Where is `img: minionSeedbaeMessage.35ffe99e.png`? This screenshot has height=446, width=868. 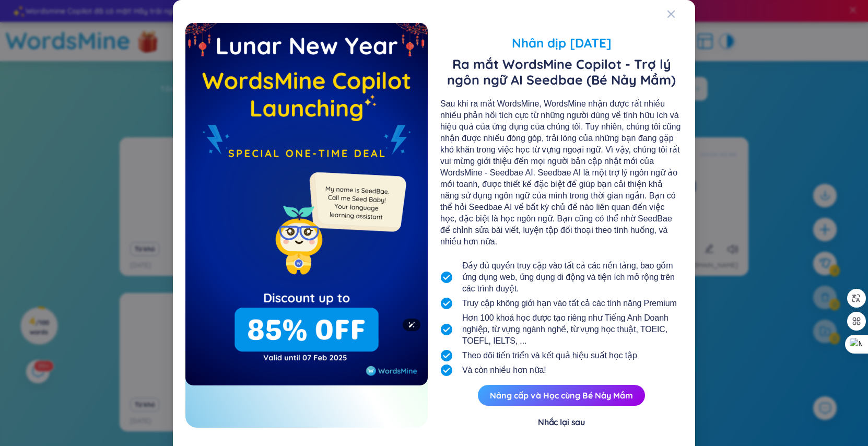
img: minionSeedbaeMessage.35ffe99e.png is located at coordinates (356, 203).